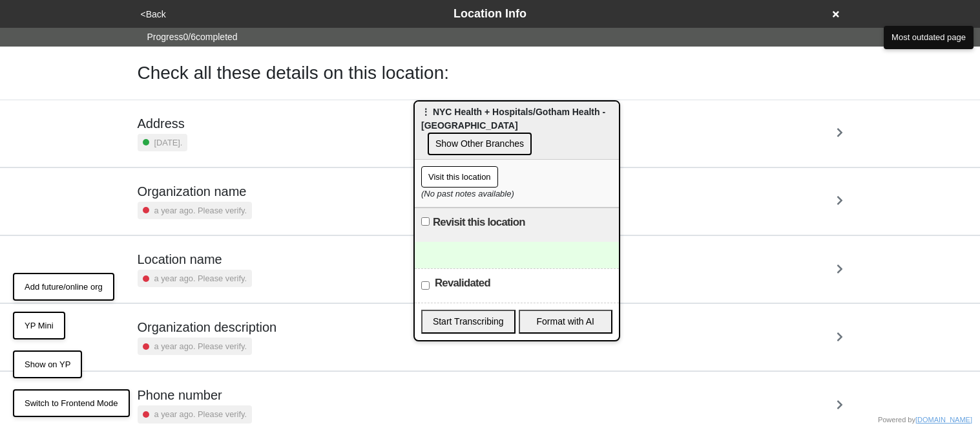  What do you see at coordinates (566, 321) in the screenshot?
I see `button: Format with AI` at bounding box center [566, 321].